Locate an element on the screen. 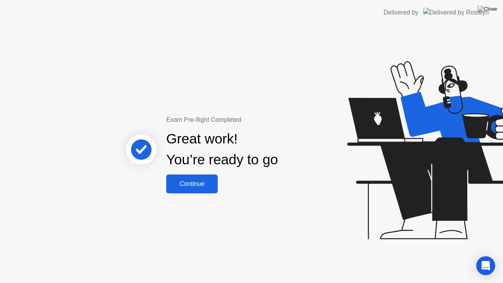 Image resolution: width=503 pixels, height=283 pixels. div: Continue is located at coordinates (192, 184).